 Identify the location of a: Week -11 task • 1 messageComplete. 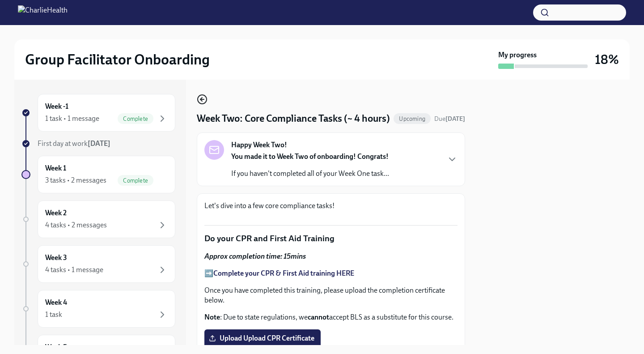
(99, 113).